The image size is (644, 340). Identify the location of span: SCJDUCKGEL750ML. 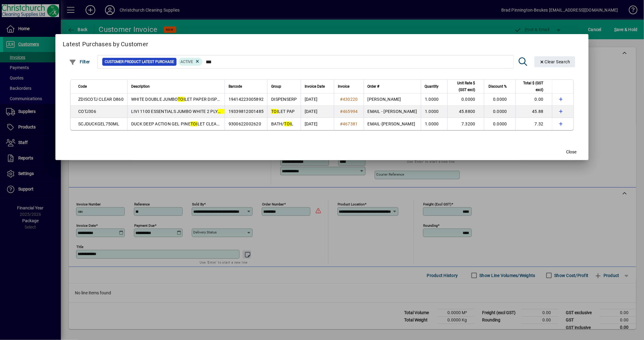
(98, 124).